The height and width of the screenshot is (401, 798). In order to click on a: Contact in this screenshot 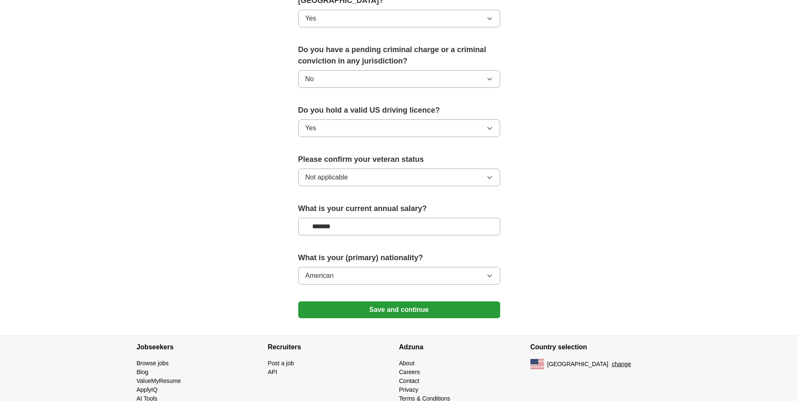, I will do `click(409, 381)`.